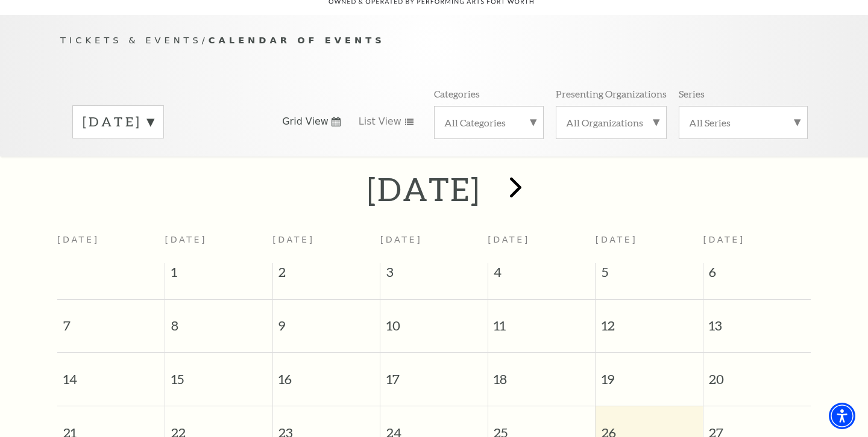 This screenshot has width=868, height=437. Describe the element at coordinates (649, 373) in the screenshot. I see `span: 19` at that location.